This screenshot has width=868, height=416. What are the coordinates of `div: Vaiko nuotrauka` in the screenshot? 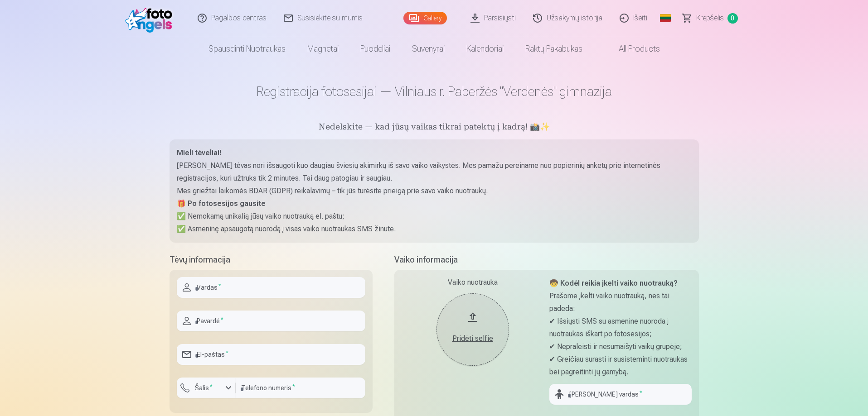 It's located at (473, 283).